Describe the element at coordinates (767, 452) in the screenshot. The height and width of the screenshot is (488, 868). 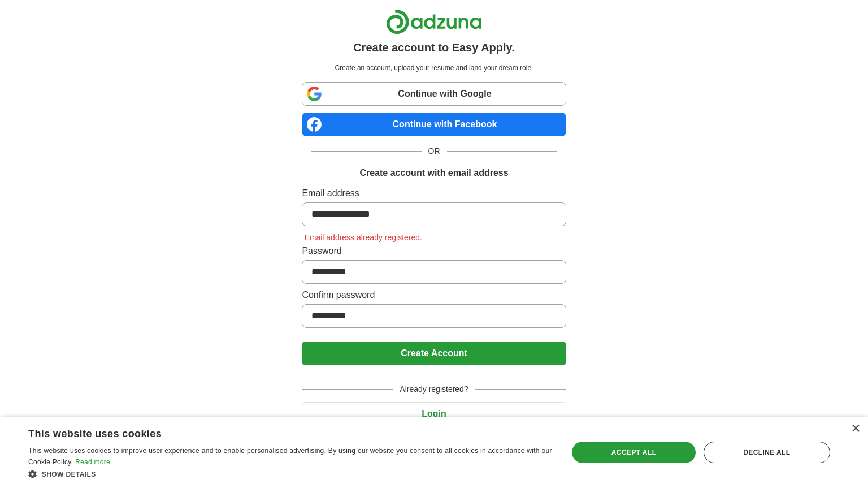
I see `div: Decline all` at that location.